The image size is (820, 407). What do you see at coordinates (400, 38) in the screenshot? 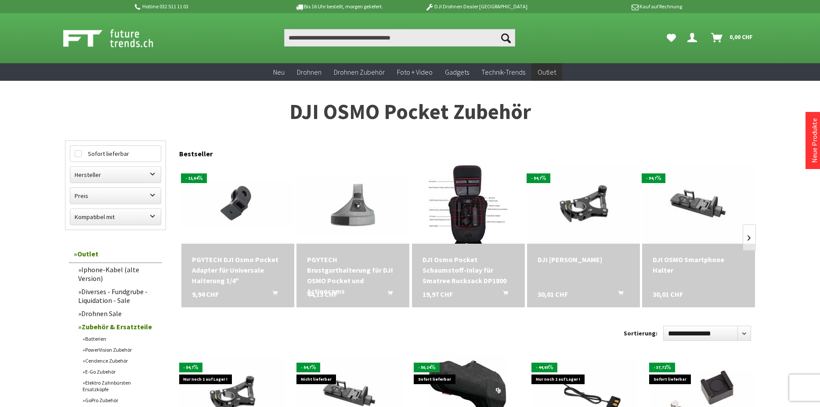
I see `input: Produkt, Marke, Kategorie, EAN, Artikelnummer…` at bounding box center [400, 38].